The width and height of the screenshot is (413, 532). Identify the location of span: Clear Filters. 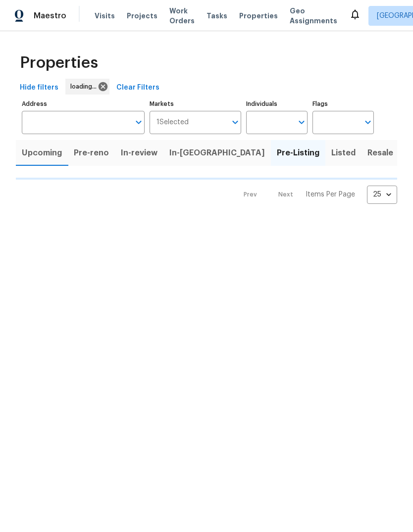
(138, 88).